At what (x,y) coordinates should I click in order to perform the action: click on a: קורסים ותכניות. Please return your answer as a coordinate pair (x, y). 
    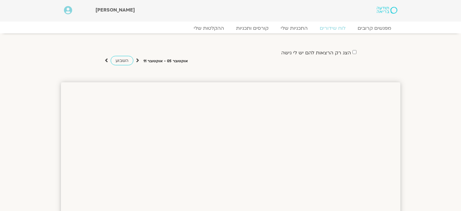
    Looking at the image, I should click on (252, 28).